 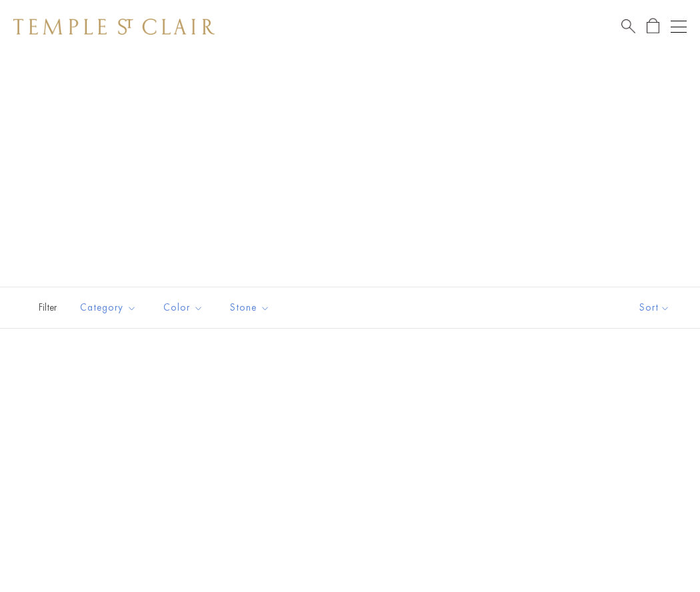 What do you see at coordinates (679, 27) in the screenshot?
I see `button: Open navigation` at bounding box center [679, 27].